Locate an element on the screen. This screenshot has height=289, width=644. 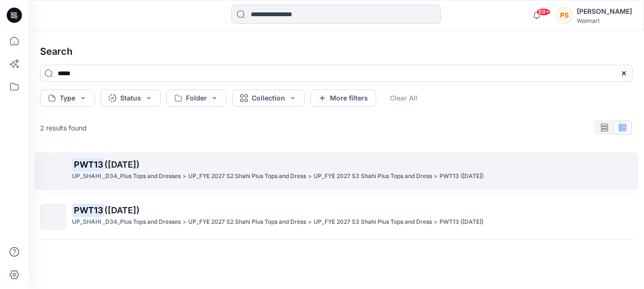
button: Collection is located at coordinates (268, 98).